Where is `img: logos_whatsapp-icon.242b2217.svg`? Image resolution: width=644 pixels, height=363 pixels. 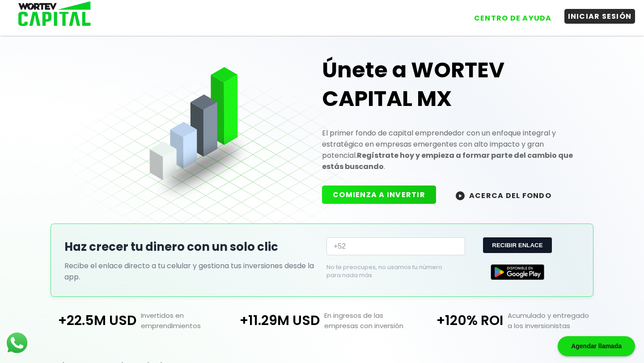 img: logos_whatsapp-icon.242b2217.svg is located at coordinates (17, 343).